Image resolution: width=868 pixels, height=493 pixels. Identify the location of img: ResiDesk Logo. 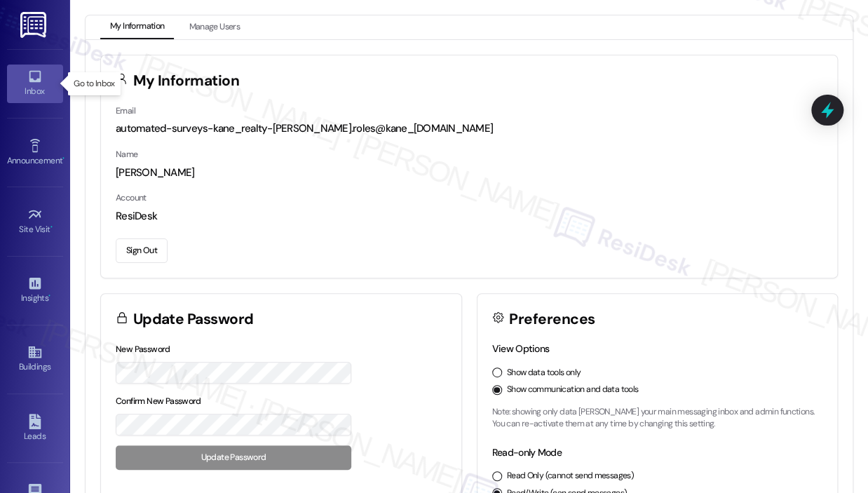
(34, 25).